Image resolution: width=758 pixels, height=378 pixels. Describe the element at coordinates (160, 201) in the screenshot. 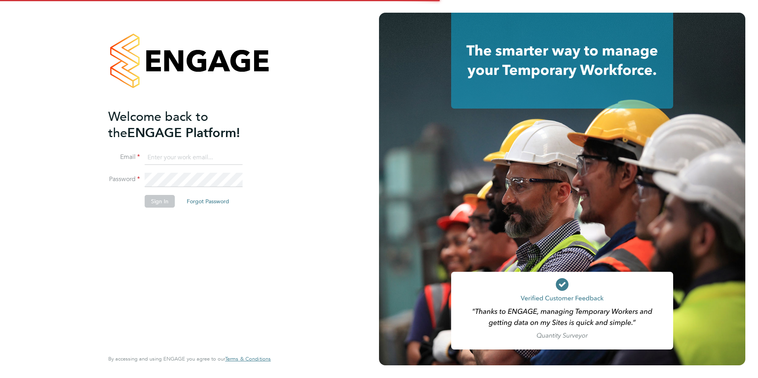

I see `button: Sign In` at that location.